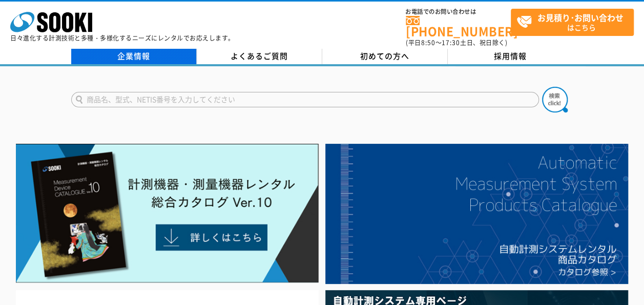 The image size is (644, 305). What do you see at coordinates (575, 22) in the screenshot?
I see `span: はこちら` at bounding box center [575, 22].